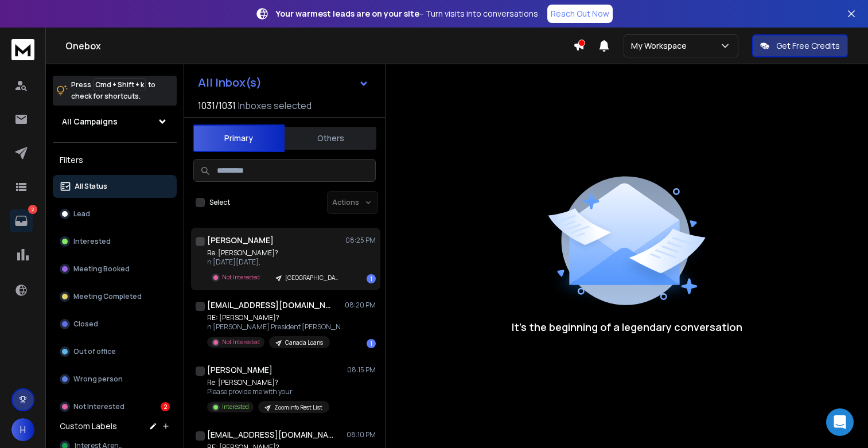 The image size is (868, 448). What do you see at coordinates (330, 138) in the screenshot?
I see `button: Others` at bounding box center [330, 138].